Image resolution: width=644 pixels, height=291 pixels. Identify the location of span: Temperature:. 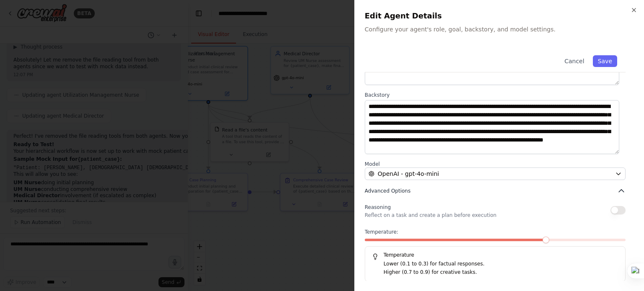
(382, 232).